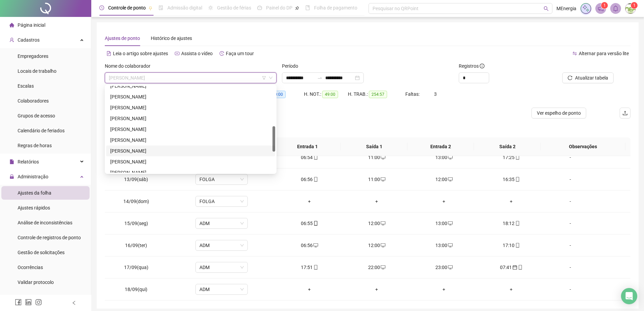  What do you see at coordinates (307, 147) in the screenshot?
I see `th: Entrada 1` at bounding box center [307, 147].